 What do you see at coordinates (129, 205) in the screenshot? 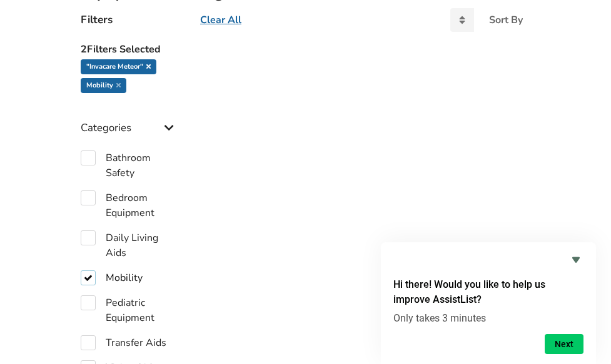
I see `label: Bedroom Equipment` at bounding box center [129, 205].